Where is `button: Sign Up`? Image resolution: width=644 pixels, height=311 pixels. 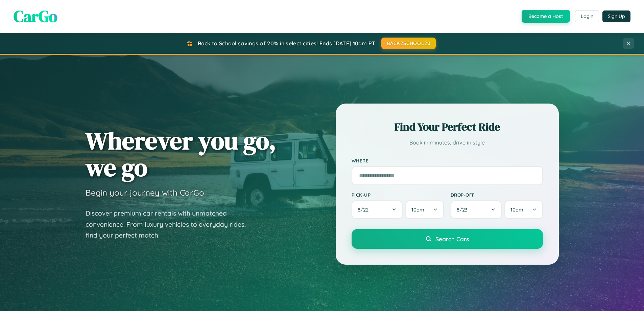
button: Sign Up is located at coordinates (616, 16).